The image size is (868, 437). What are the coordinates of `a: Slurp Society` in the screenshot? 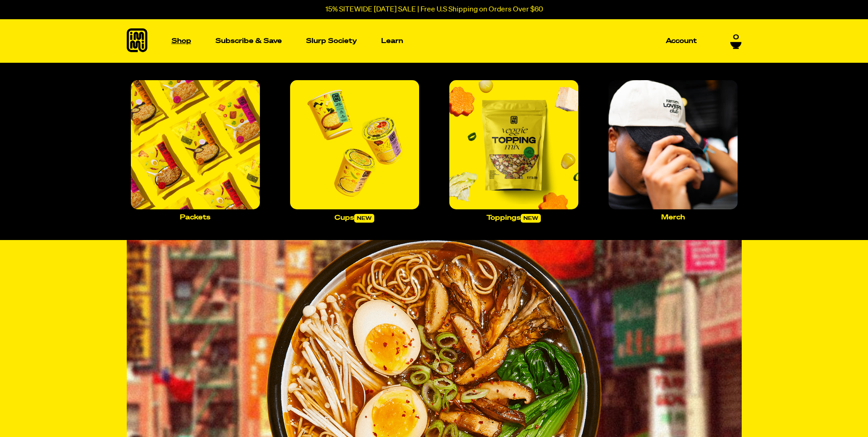 It's located at (332, 41).